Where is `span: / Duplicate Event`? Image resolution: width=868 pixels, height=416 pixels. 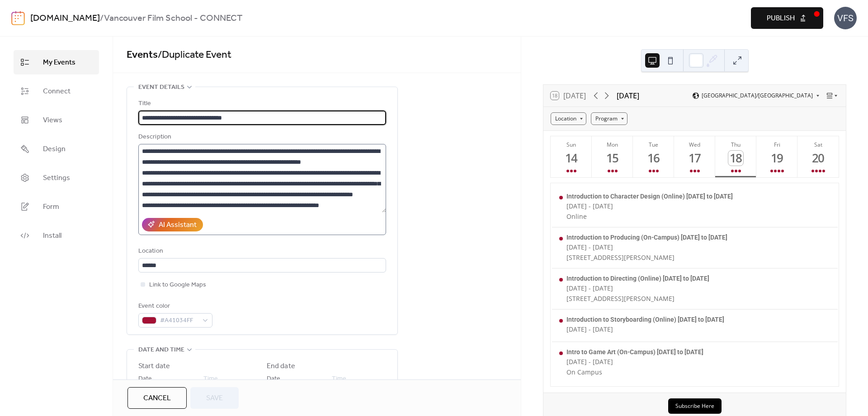 span: / Duplicate Event is located at coordinates (194, 55).